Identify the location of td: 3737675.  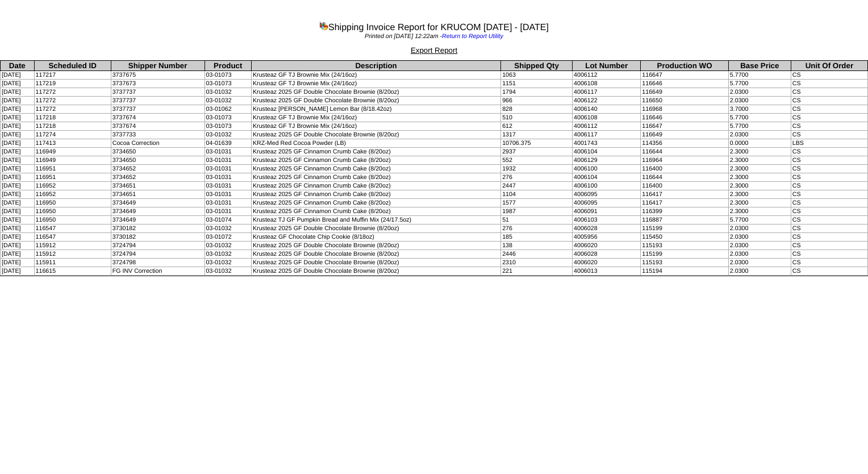
(157, 75).